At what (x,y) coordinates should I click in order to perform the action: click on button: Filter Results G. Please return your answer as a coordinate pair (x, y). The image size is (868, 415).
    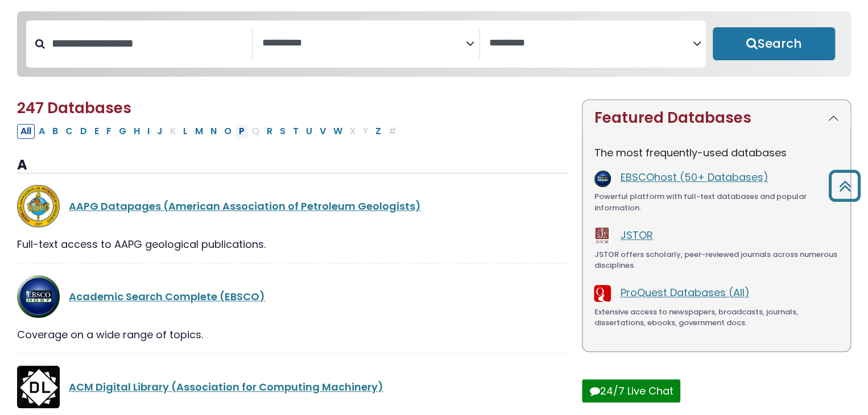
    Looking at the image, I should click on (123, 131).